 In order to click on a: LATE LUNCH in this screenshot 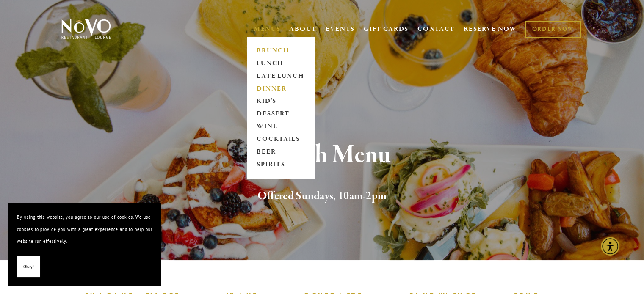, I will do `click(280, 76)`.